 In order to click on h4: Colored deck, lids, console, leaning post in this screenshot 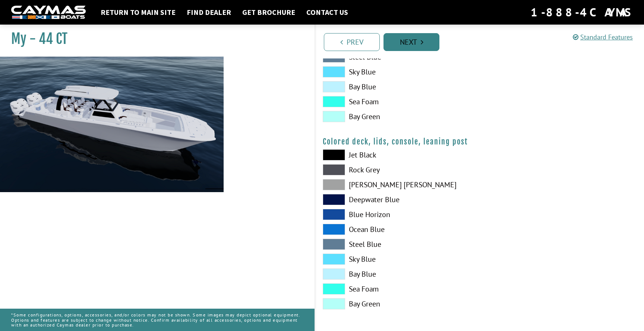, I will do `click(480, 142)`.